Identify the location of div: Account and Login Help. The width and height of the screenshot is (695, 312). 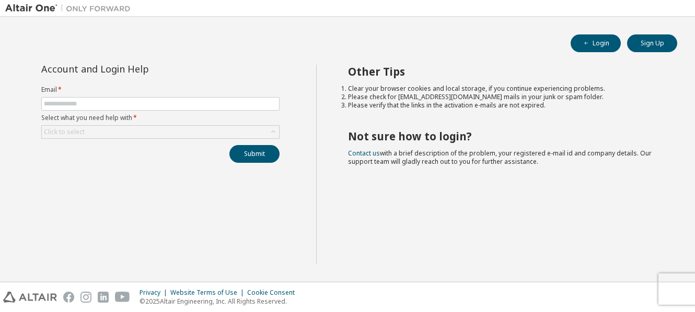
(136, 69).